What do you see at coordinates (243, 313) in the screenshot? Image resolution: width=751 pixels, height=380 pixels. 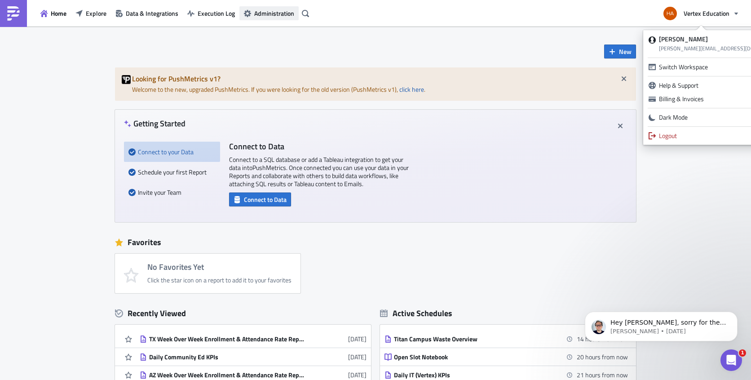 I see `div: Recently Viewed` at bounding box center [243, 313].